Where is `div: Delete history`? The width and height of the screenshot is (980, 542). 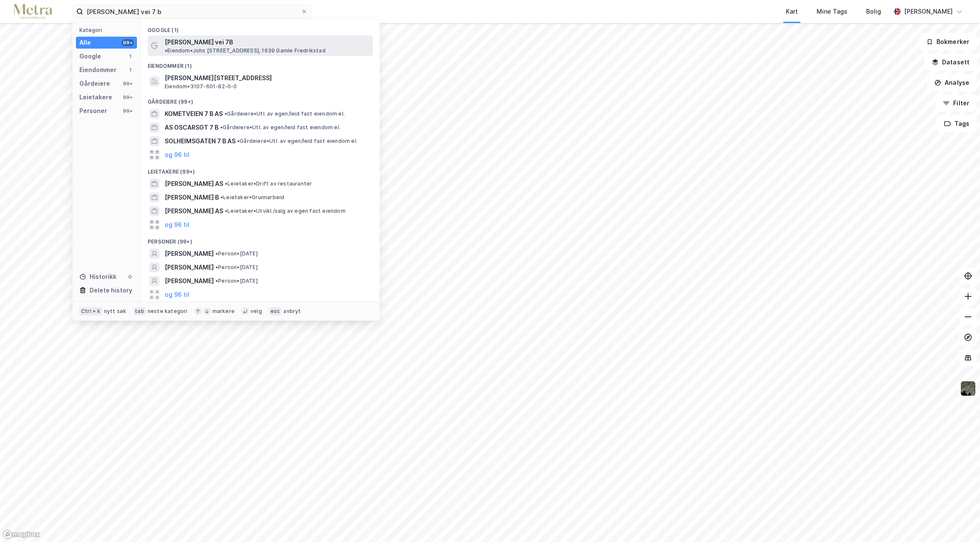
div: Delete history is located at coordinates (111, 291).